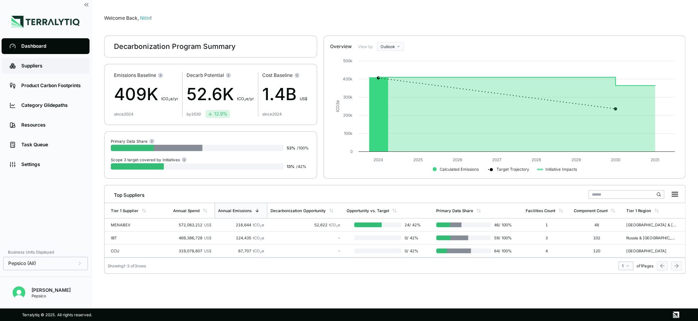 The height and width of the screenshot is (321, 698). I want to click on div: Tier 1 Region, so click(639, 211).